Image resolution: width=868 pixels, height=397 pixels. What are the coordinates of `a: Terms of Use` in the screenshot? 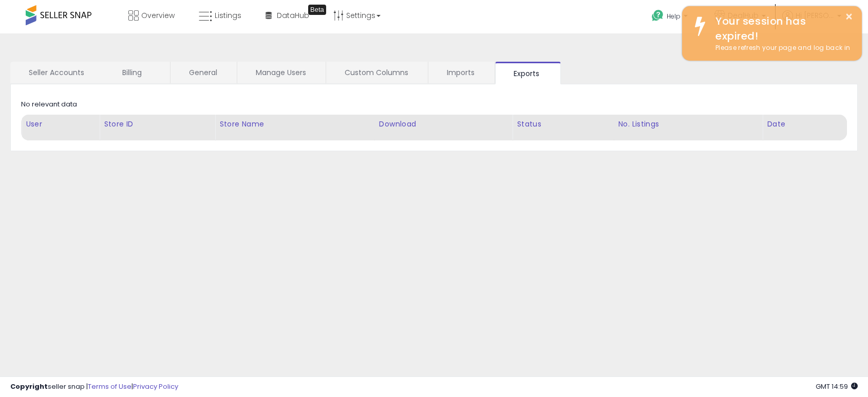 It's located at (110, 386).